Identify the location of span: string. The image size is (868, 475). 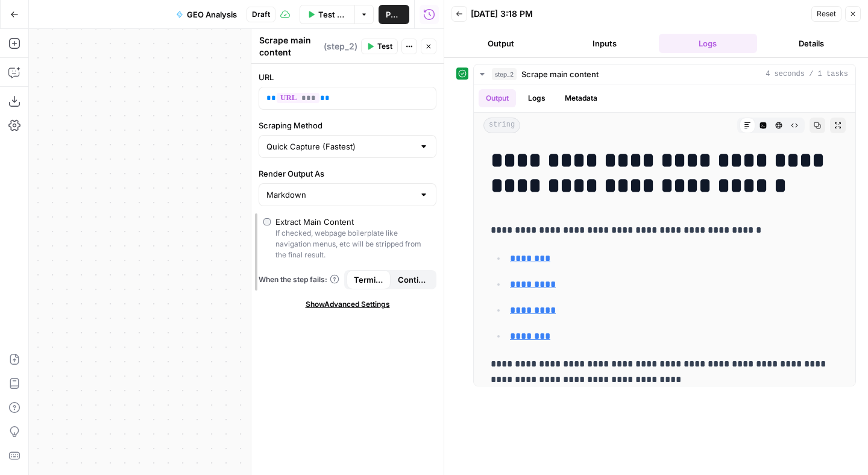
(501, 126).